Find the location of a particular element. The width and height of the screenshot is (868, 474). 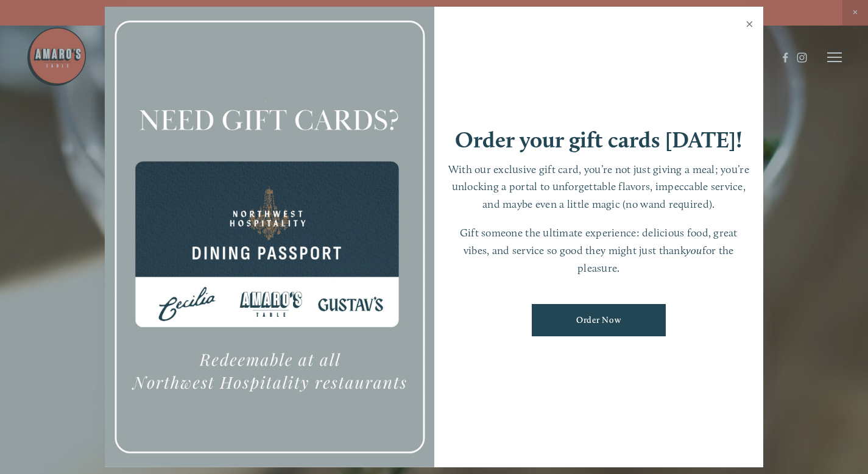

em: you is located at coordinates (694, 250).